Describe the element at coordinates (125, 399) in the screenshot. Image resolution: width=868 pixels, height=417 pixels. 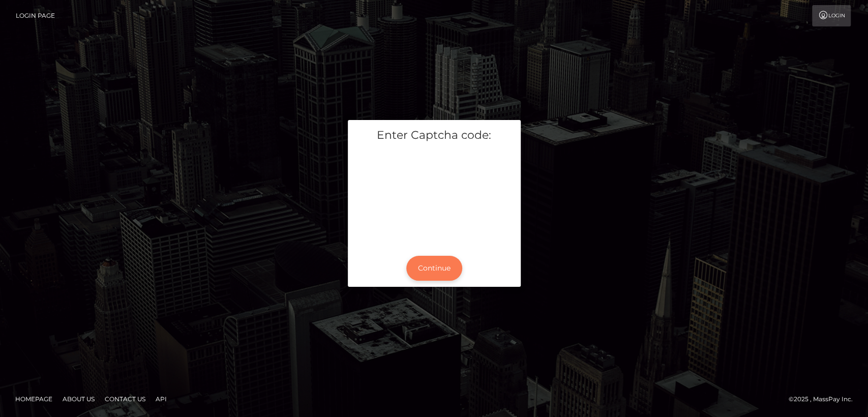
I see `a: Contact Us` at that location.